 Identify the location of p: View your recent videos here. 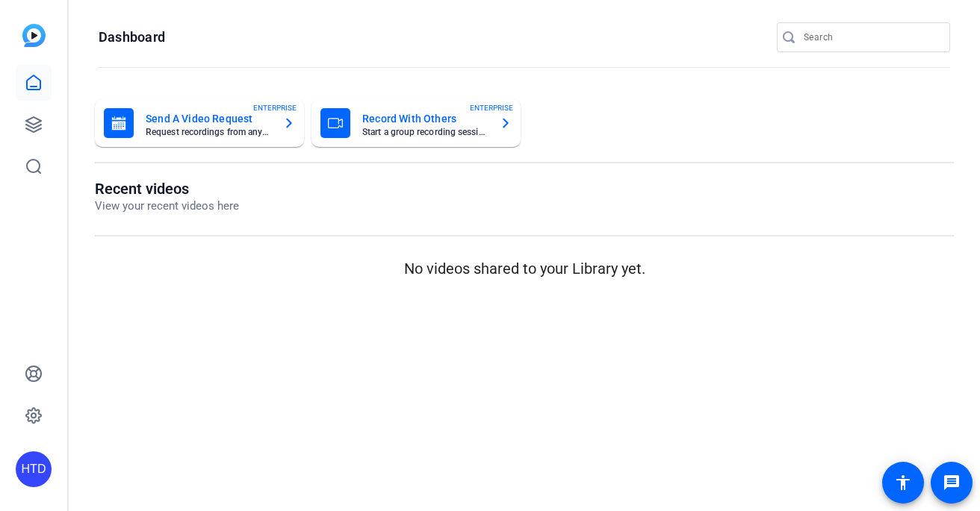
(167, 206).